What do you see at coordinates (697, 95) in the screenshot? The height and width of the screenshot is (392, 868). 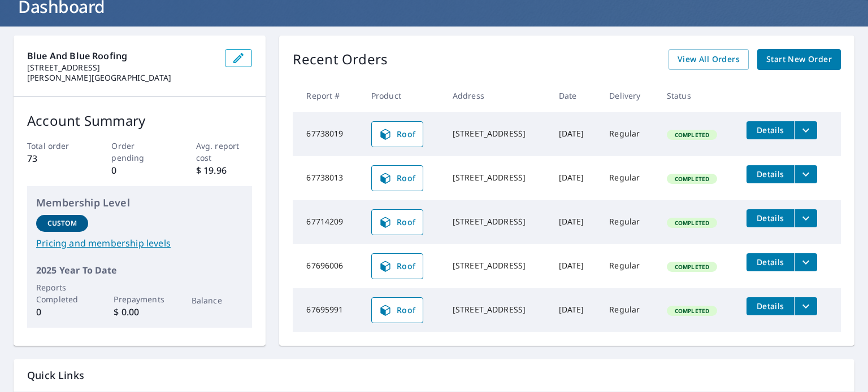 I see `th: Status` at bounding box center [697, 95].